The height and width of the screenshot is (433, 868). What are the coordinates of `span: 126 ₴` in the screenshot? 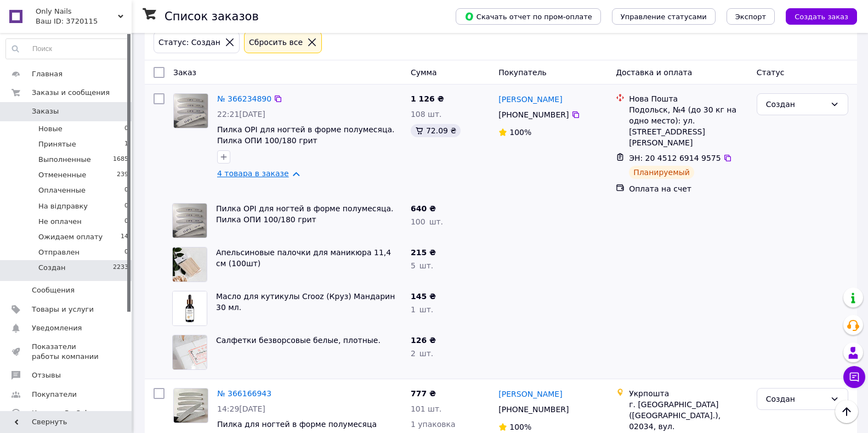 It's located at (423, 341).